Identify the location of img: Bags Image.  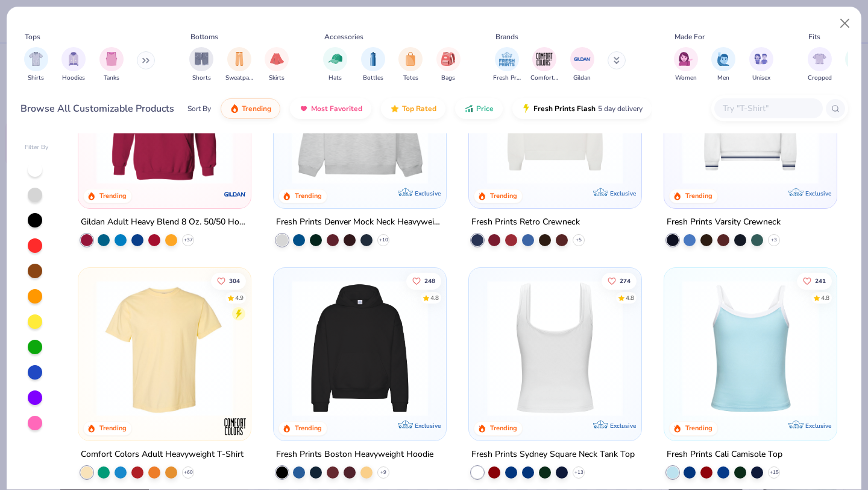
(448, 58).